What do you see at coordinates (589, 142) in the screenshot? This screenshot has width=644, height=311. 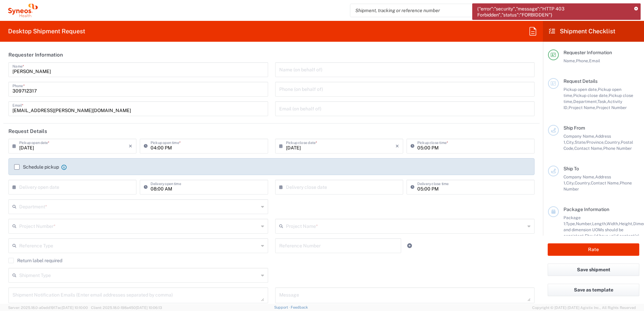 I see `span: State/Province,` at bounding box center [589, 142].